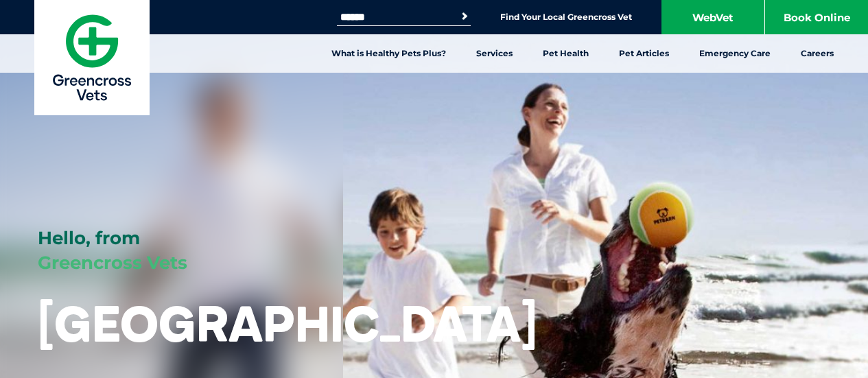 This screenshot has height=378, width=868. I want to click on a: Services, so click(494, 54).